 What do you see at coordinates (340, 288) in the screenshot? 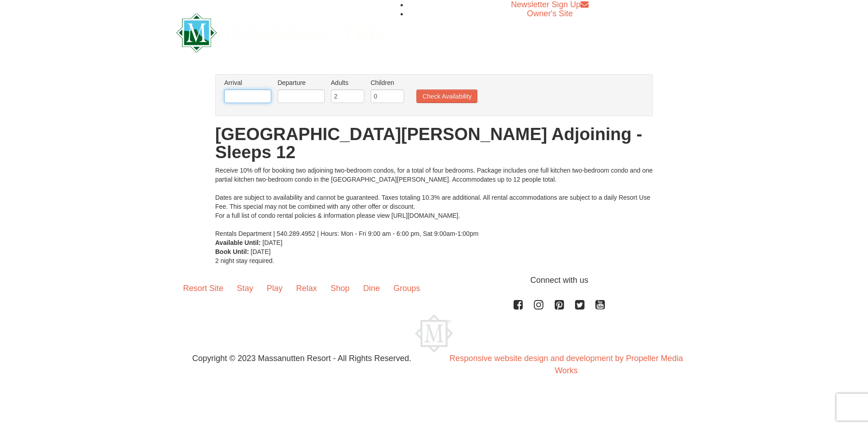
I see `a: Shop` at bounding box center [340, 288].